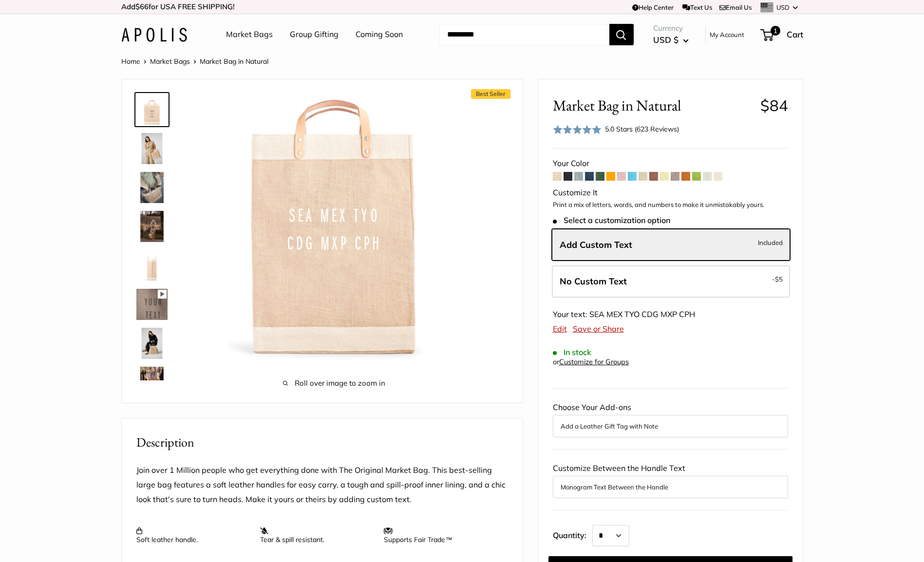 This screenshot has width=924, height=562. Describe the element at coordinates (670, 164) in the screenshot. I see `div: Your Color` at that location.